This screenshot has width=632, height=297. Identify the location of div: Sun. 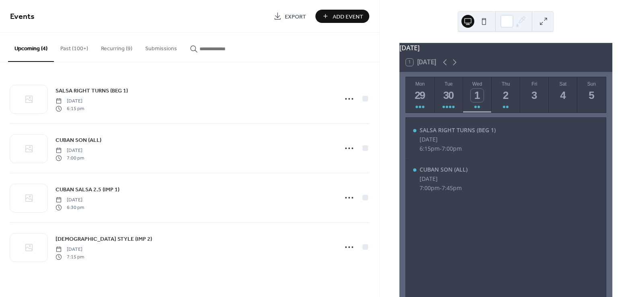
(592, 84).